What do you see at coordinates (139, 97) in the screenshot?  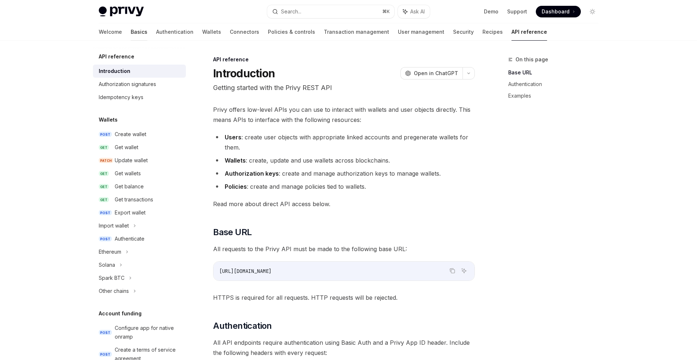 I see `a: Idempotency keys` at bounding box center [139, 97].